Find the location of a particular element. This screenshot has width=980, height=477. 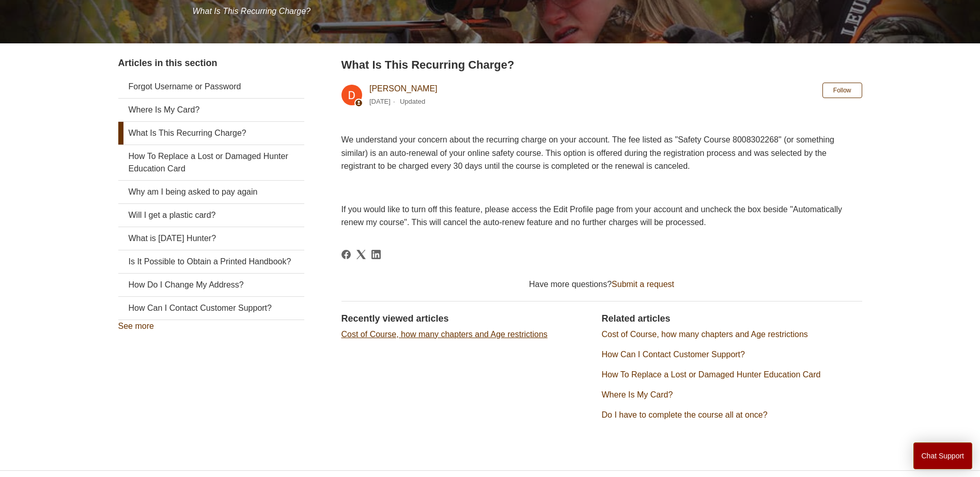

a: Is It Possible to Obtain a Printed Handbook? is located at coordinates (211, 261).